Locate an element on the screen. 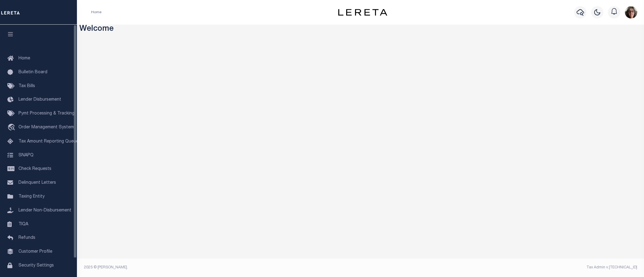  li: Home is located at coordinates (96, 12).